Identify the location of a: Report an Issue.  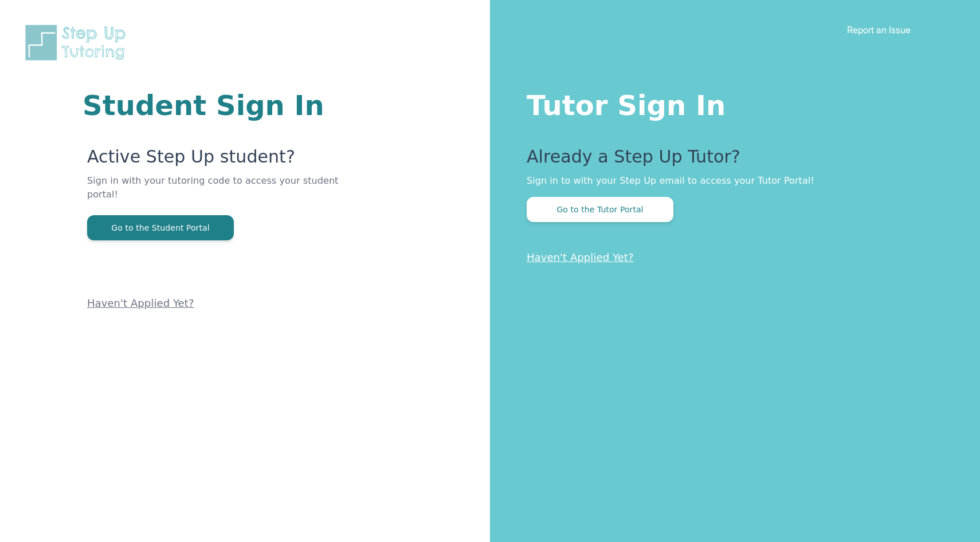
(878, 30).